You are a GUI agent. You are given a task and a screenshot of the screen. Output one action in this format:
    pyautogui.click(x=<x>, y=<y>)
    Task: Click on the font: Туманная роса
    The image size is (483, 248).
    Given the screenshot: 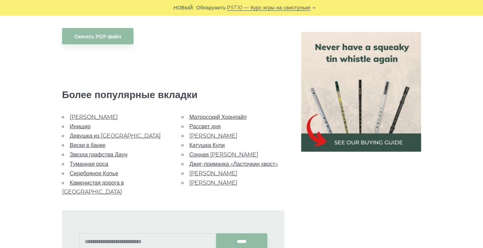 What is the action you would take?
    pyautogui.click(x=89, y=164)
    